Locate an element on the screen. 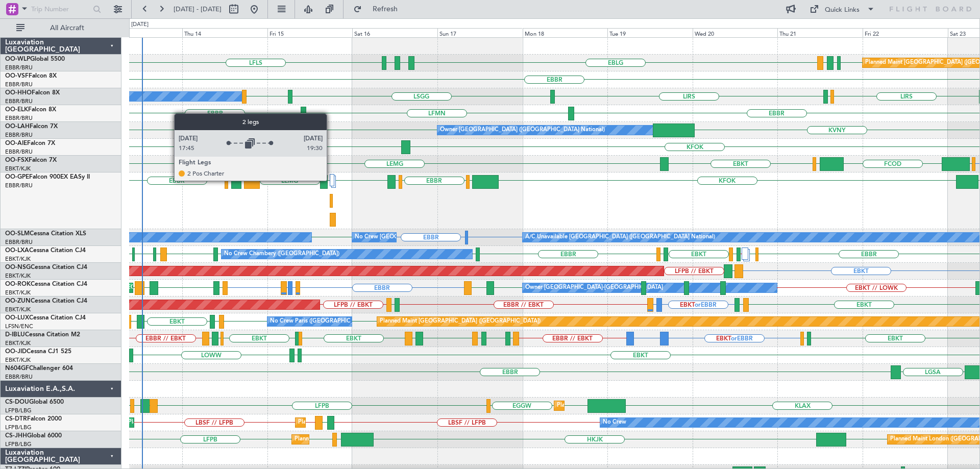  a: OO-NSGCessna Citation CJ4 is located at coordinates (46, 267).